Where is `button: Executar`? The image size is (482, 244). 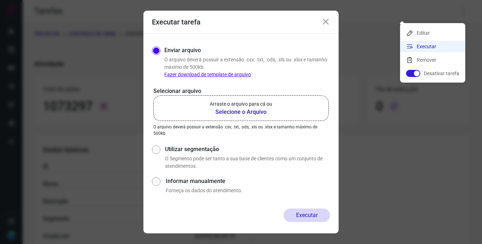 button: Executar is located at coordinates (307, 216).